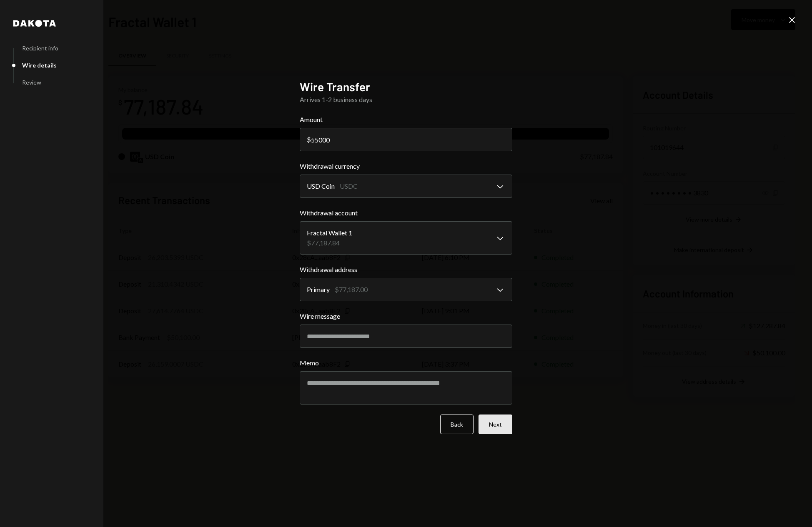 This screenshot has width=812, height=527. What do you see at coordinates (406, 166) in the screenshot?
I see `label: Withdrawal currency` at bounding box center [406, 166].